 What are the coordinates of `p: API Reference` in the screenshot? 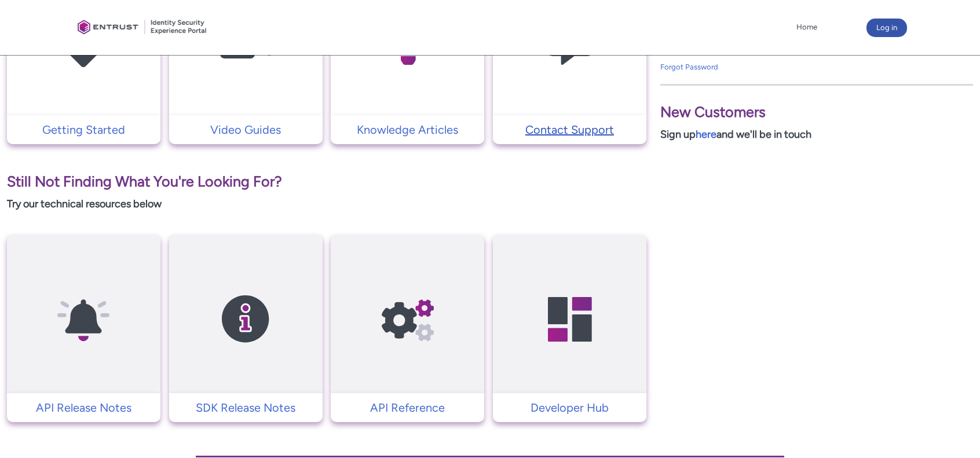 It's located at (407, 407).